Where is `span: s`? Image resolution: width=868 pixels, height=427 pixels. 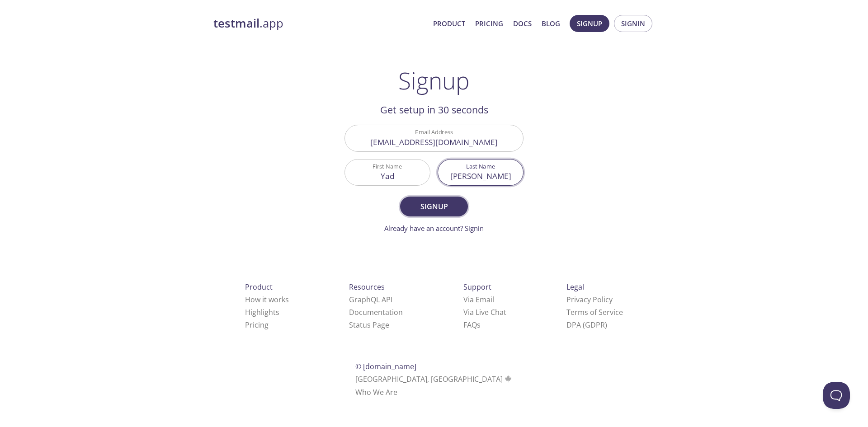
span: s is located at coordinates (479, 325).